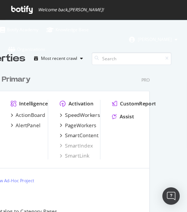 The height and width of the screenshot is (212, 187). Describe the element at coordinates (28, 125) in the screenshot. I see `div: AlertPanel` at that location.